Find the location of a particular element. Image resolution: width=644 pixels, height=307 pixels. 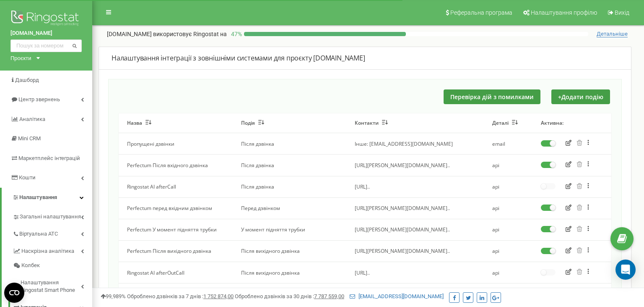

div: Проєкти is located at coordinates (21, 58).